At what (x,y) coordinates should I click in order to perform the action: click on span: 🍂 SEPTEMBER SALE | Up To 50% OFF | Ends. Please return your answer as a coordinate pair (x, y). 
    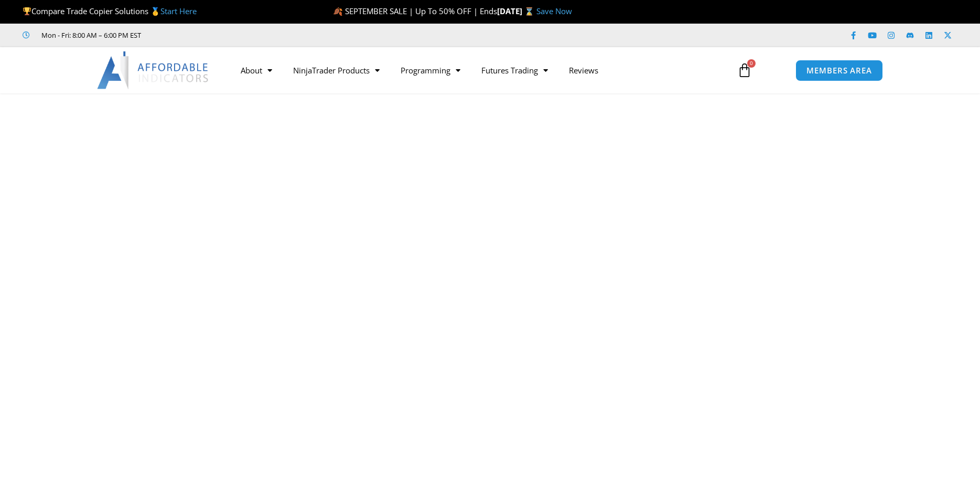
    Looking at the image, I should click on (415, 11).